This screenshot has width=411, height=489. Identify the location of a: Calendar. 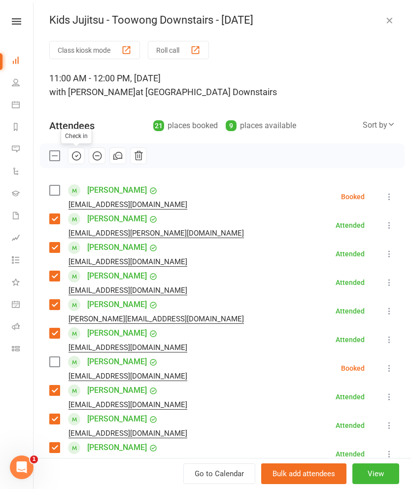
(23, 106).